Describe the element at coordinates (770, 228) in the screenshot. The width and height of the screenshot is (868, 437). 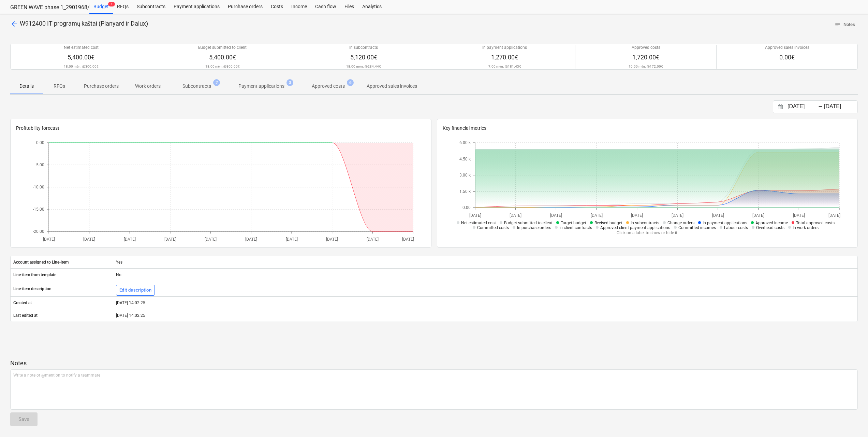
I see `span: Overhead costs` at that location.